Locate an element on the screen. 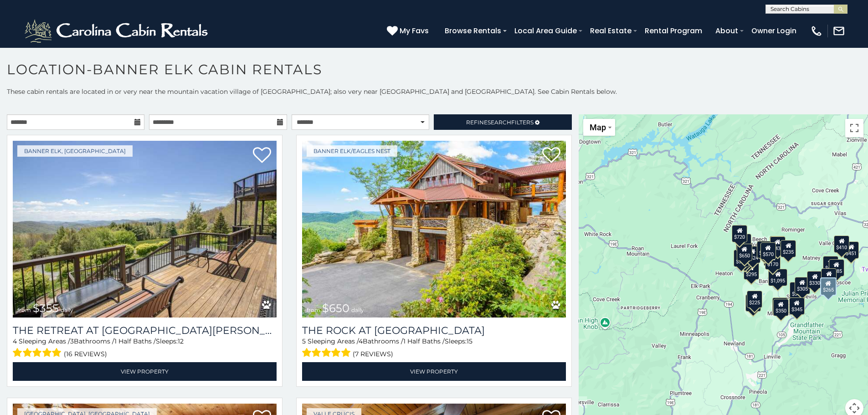 The width and height of the screenshot is (868, 415). div: $570 is located at coordinates (768, 251).